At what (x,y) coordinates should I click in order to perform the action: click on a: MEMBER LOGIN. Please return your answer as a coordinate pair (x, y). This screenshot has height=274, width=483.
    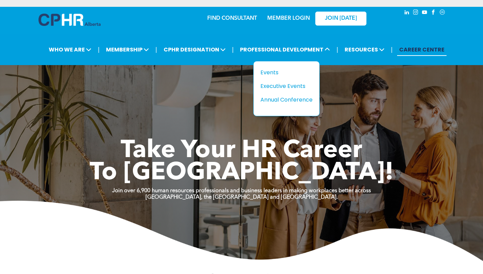
    Looking at the image, I should click on (288, 18).